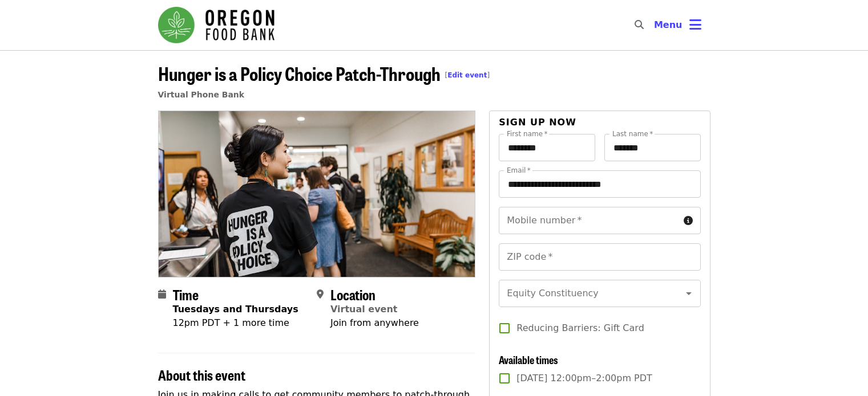 The width and height of the screenshot is (868, 396). Describe the element at coordinates (186, 294) in the screenshot. I see `span: Time` at that location.